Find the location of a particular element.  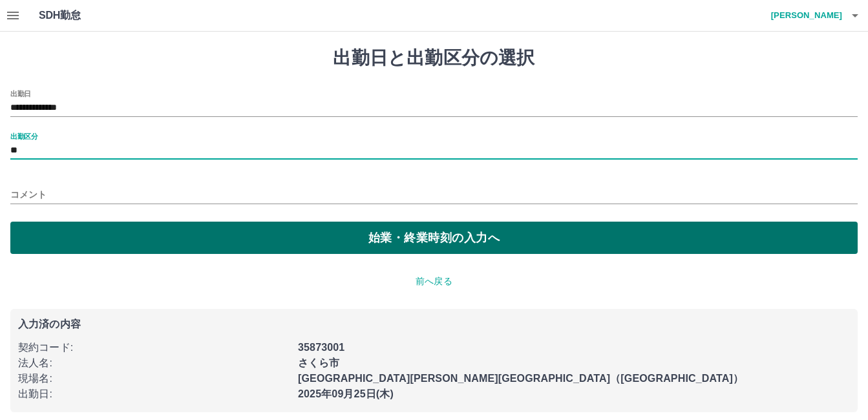

label: 出勤区分 is located at coordinates (24, 135).